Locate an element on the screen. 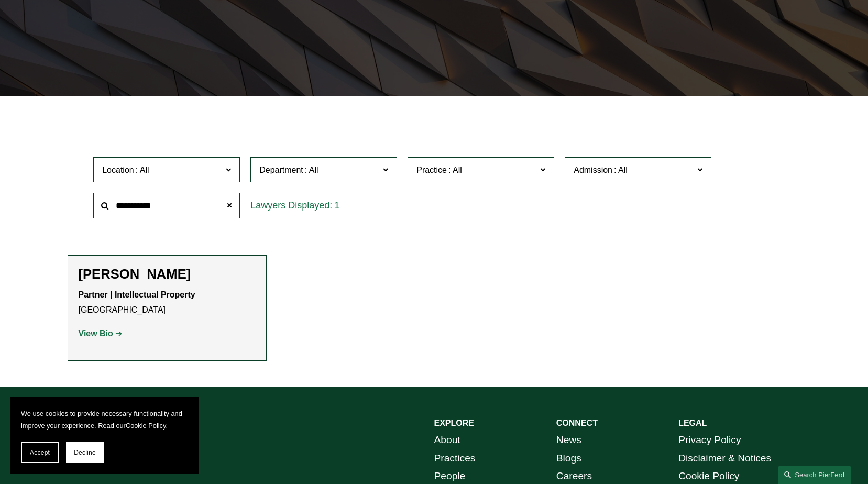 The height and width of the screenshot is (484, 868). span: 1 is located at coordinates (337, 206).